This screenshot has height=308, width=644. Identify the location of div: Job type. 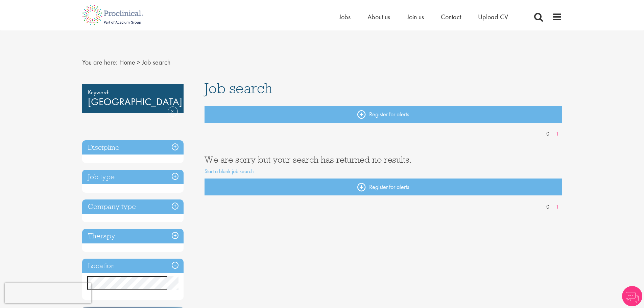
(133, 177).